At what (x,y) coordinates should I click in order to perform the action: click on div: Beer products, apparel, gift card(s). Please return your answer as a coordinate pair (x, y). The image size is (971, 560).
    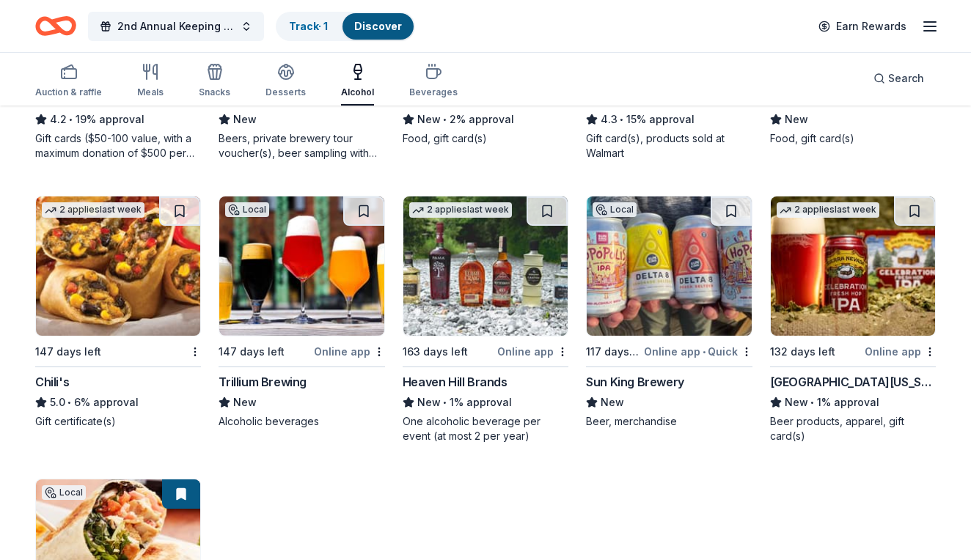
    Looking at the image, I should click on (852, 429).